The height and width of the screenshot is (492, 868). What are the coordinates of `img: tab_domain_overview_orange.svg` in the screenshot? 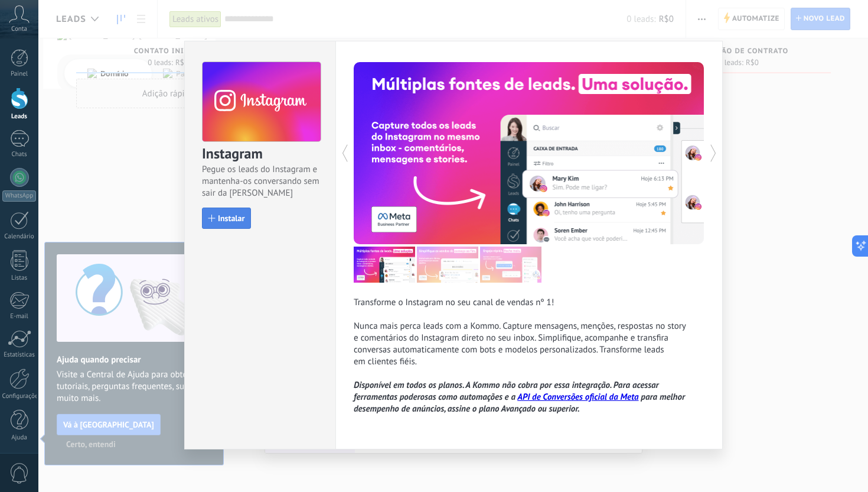 It's located at (53, 74).